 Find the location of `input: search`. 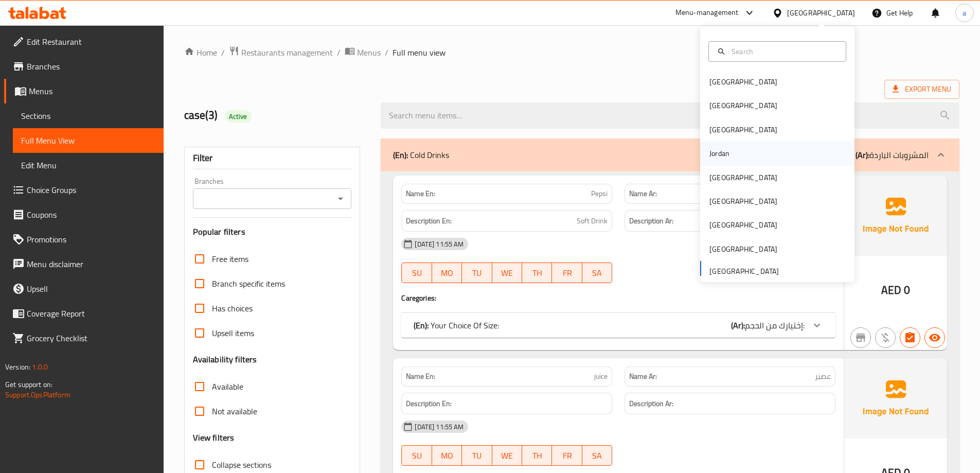

input: search is located at coordinates (670, 115).